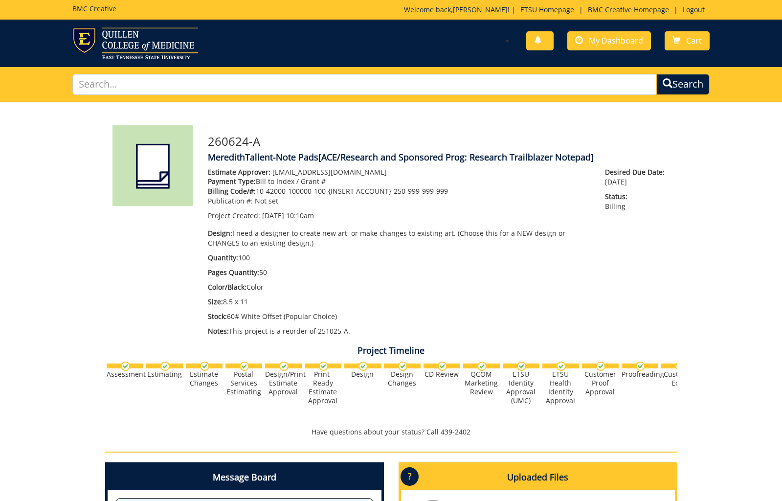 The image size is (782, 501). Describe the element at coordinates (232, 181) in the screenshot. I see `span: Payment Type:` at that location.